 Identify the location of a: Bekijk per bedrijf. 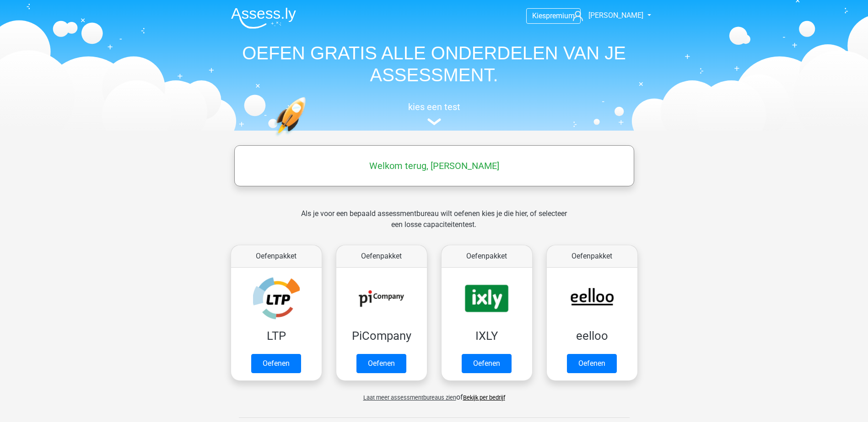
(484, 398).